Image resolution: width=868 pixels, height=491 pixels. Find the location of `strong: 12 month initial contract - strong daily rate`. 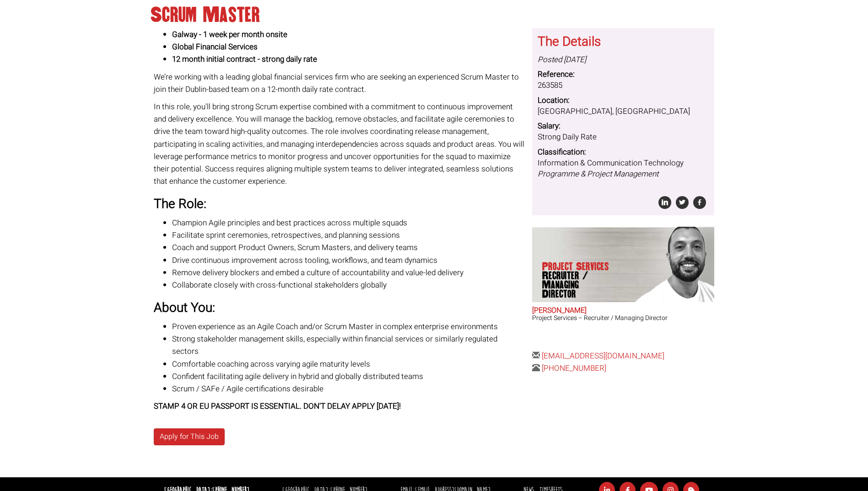

strong: 12 month initial contract - strong daily rate is located at coordinates (245, 59).